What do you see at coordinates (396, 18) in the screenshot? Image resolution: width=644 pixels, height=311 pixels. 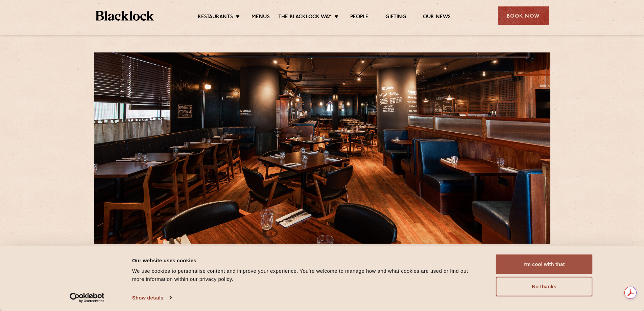 I see `a: Gifting` at bounding box center [396, 18].